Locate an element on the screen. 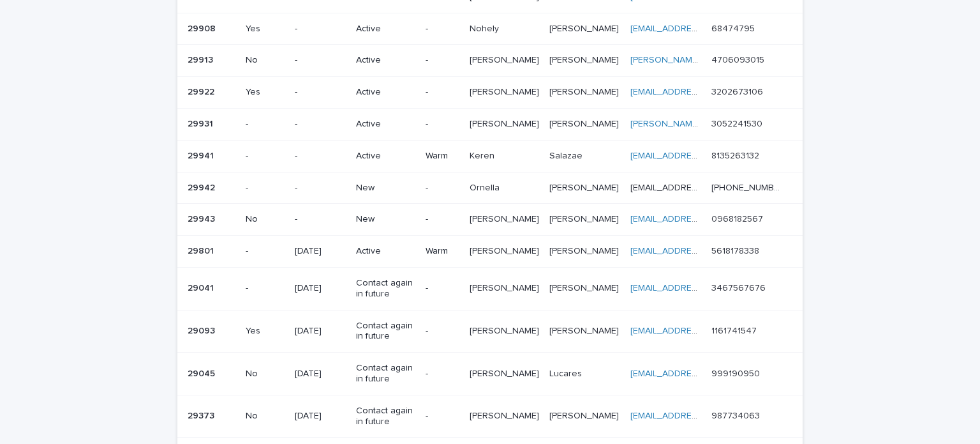 The image size is (980, 444). p: 0968182567 is located at coordinates (738, 218).